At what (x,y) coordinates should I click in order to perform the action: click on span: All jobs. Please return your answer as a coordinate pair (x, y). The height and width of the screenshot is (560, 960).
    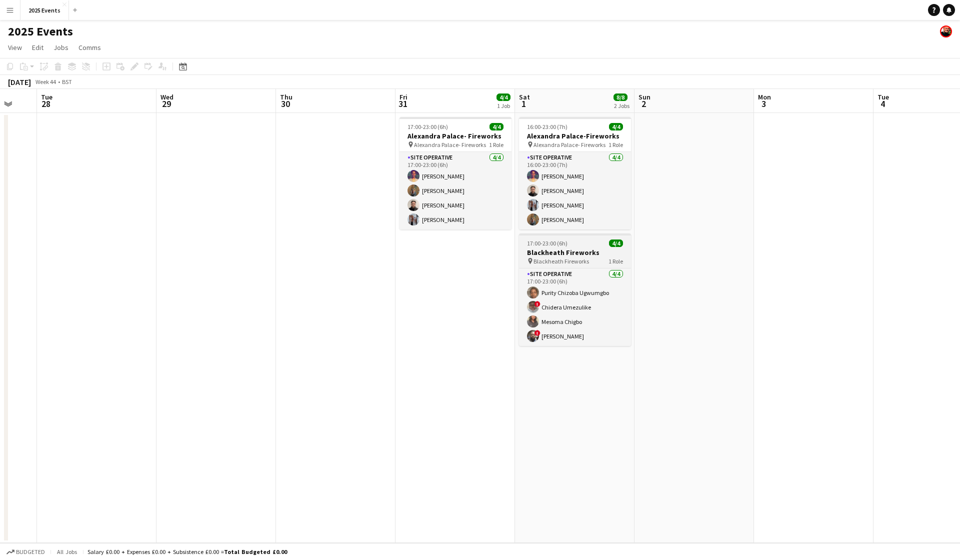
    Looking at the image, I should click on (67, 551).